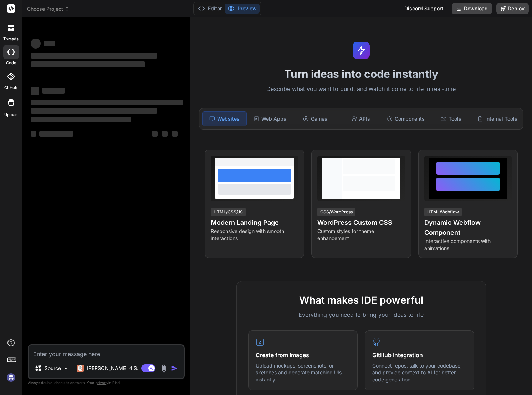 Image resolution: width=532 pixels, height=395 pixels. Describe the element at coordinates (361, 74) in the screenshot. I see `h1: Turn ideas into code instantly` at that location.